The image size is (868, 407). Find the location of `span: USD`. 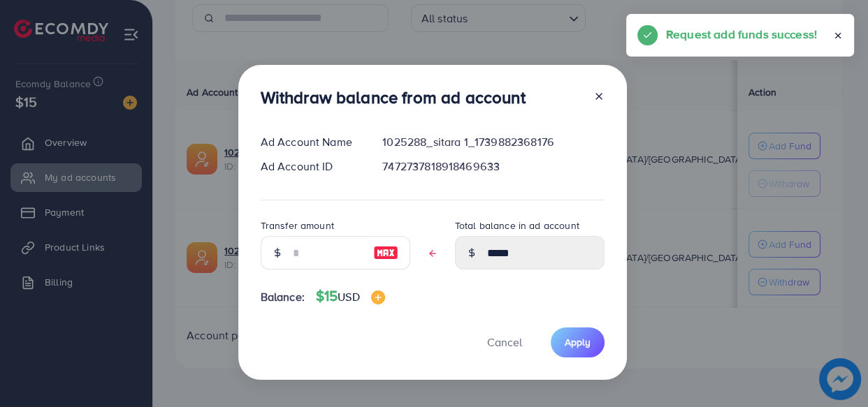

span: USD is located at coordinates (348, 297).